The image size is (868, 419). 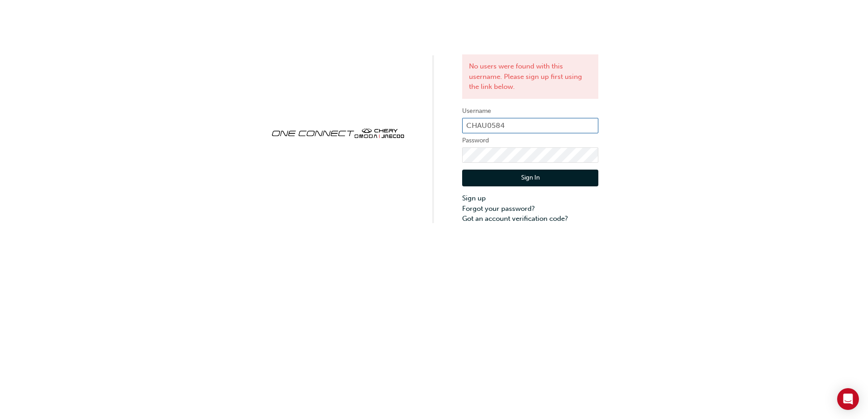 What do you see at coordinates (531, 111) in the screenshot?
I see `label: Username` at bounding box center [531, 111].